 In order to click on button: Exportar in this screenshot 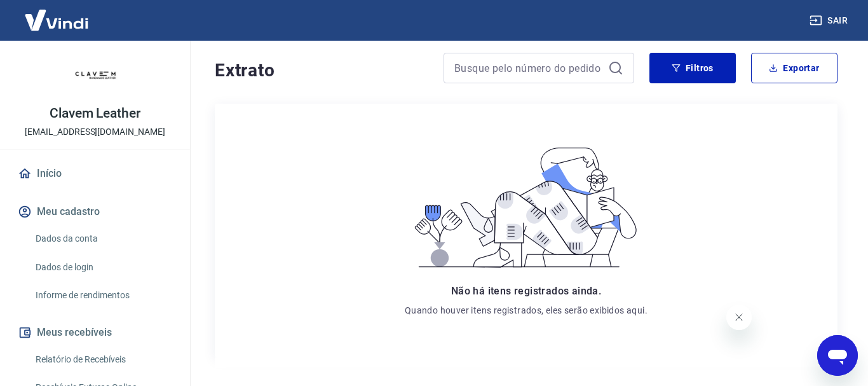, I will do `click(794, 68)`.